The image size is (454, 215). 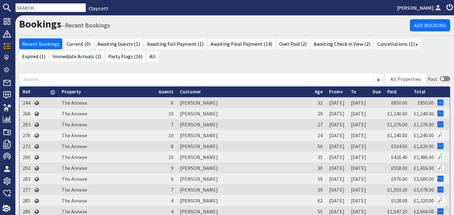 What do you see at coordinates (399, 157) in the screenshot?
I see `a: £426.40` at bounding box center [399, 157].